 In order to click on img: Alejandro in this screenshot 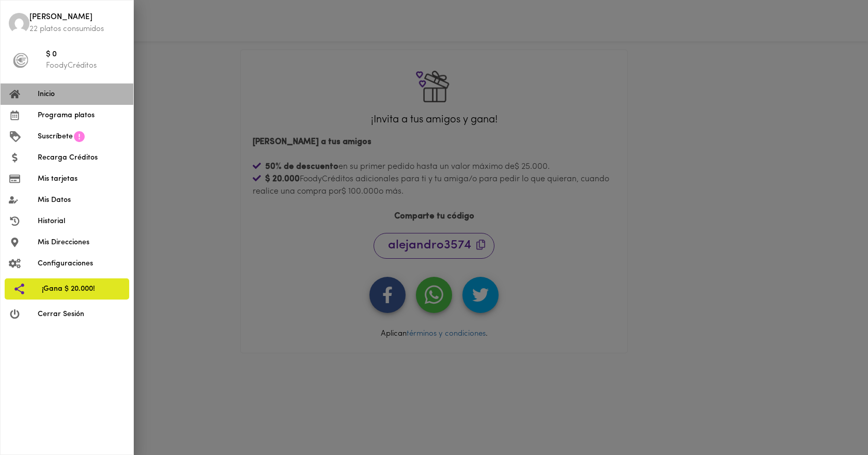, I will do `click(19, 23)`.